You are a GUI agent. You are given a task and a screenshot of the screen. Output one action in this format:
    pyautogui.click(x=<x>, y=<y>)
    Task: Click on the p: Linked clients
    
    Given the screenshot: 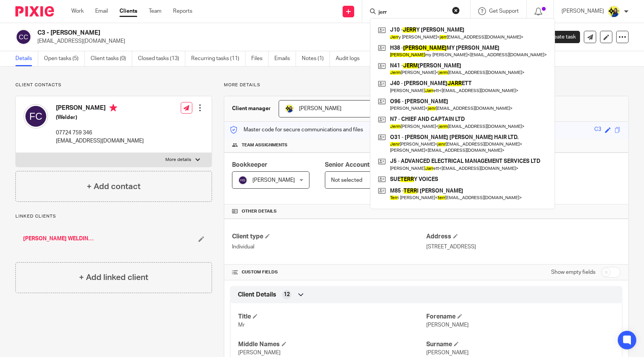 What is the action you would take?
    pyautogui.click(x=114, y=217)
    